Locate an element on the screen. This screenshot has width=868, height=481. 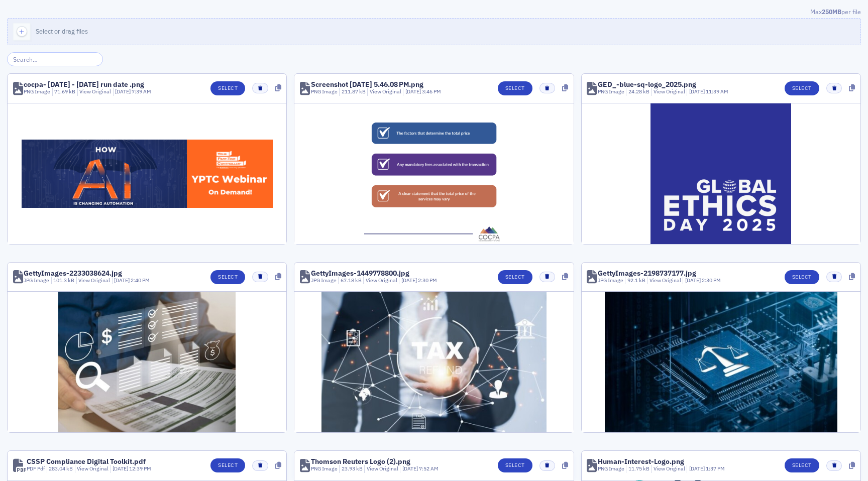
span: 2:40 PM is located at coordinates (140, 280).